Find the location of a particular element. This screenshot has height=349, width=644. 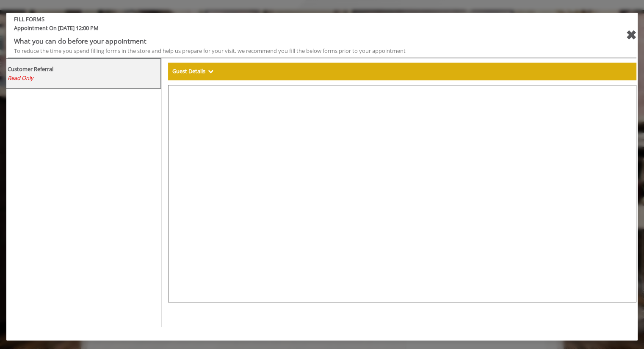

div: To reduce the time you spend filling forms in the store and help us prepare for your visit, we re... is located at coordinates (295, 51).